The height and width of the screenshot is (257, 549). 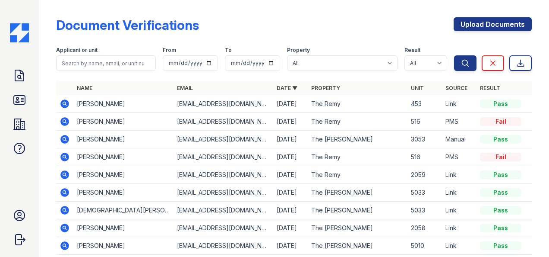 I want to click on td: 453, so click(x=425, y=104).